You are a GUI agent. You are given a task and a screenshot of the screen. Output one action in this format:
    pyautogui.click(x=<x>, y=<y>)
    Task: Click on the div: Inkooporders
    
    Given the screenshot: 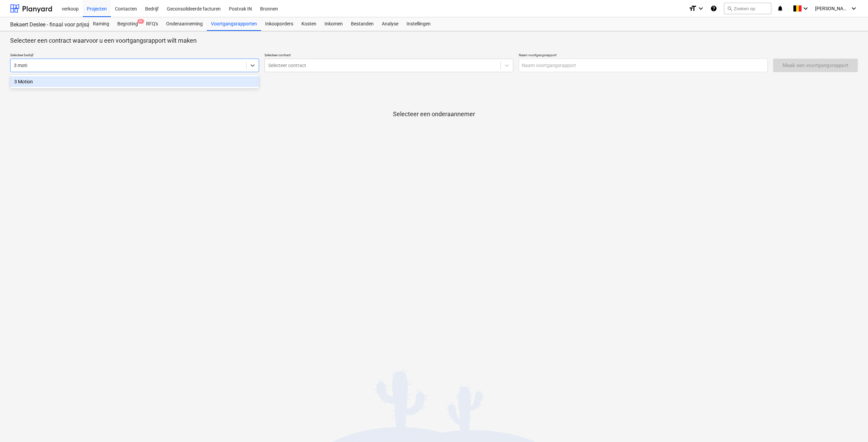 What is the action you would take?
    pyautogui.click(x=279, y=24)
    